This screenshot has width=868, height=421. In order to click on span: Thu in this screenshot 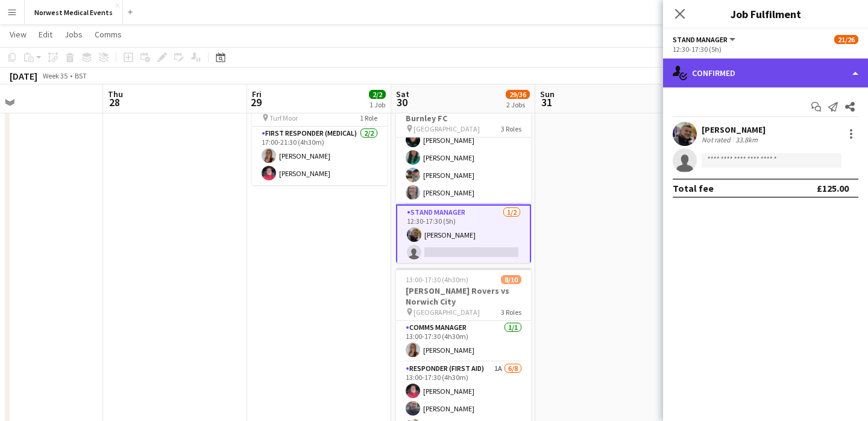, I will do `click(115, 94)`.